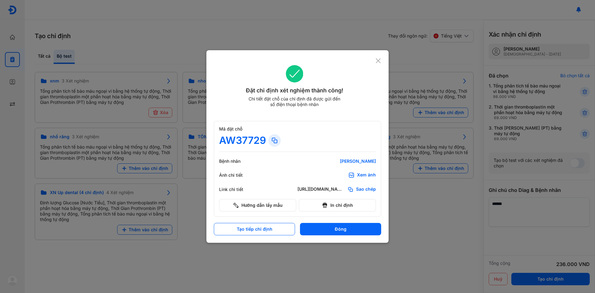 This screenshot has width=595, height=293. I want to click on button: Tạo tiếp chỉ định, so click(254, 229).